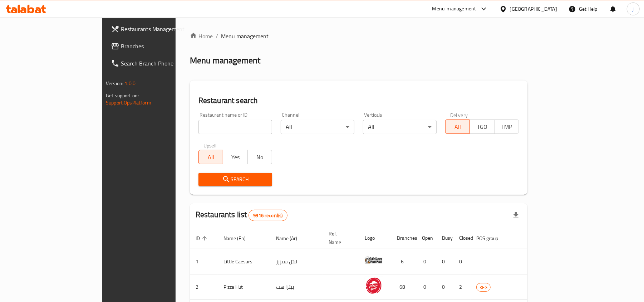 This screenshot has height=302, width=644. What do you see at coordinates (157, 63) in the screenshot?
I see `a: Search Branch Phone` at bounding box center [157, 63].